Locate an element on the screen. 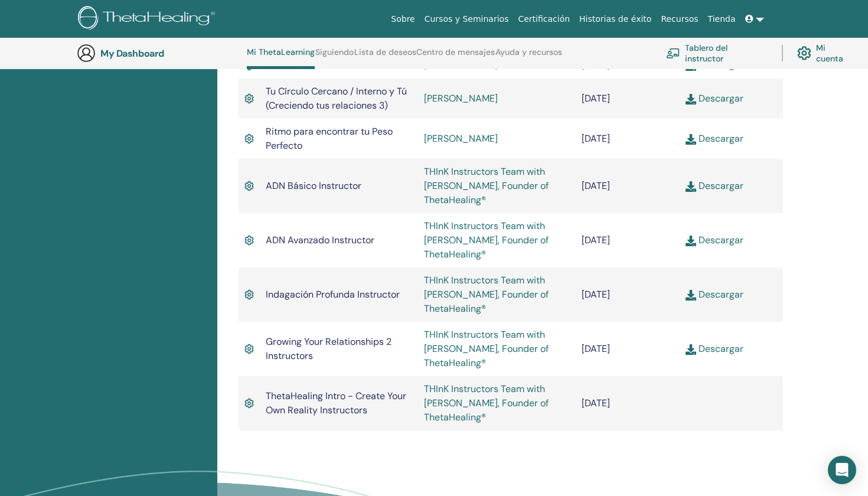  a: Tienda is located at coordinates (722, 19).